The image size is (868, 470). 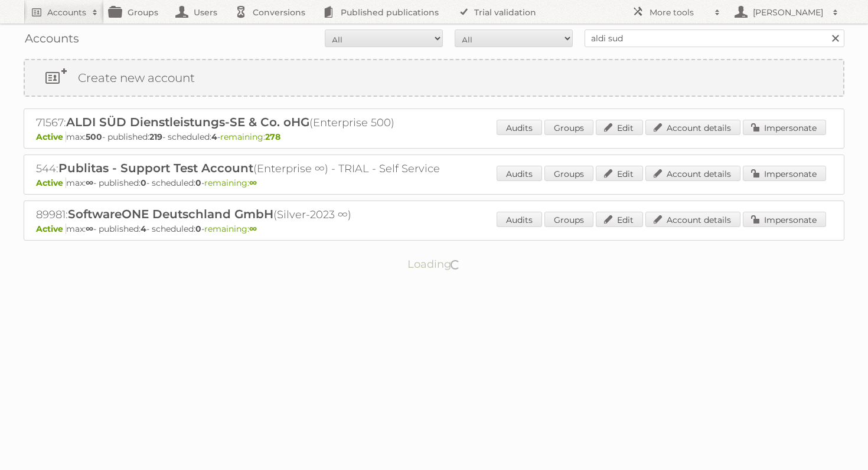 I want to click on h2: 544: (Enterprise ∞) - TRIAL - Self Service, so click(x=242, y=169).